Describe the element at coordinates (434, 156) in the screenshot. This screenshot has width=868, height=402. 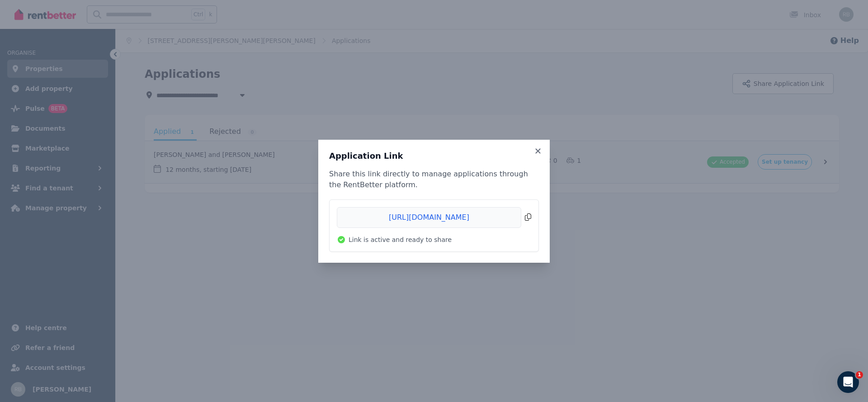
I see `h3: Application Link` at that location.